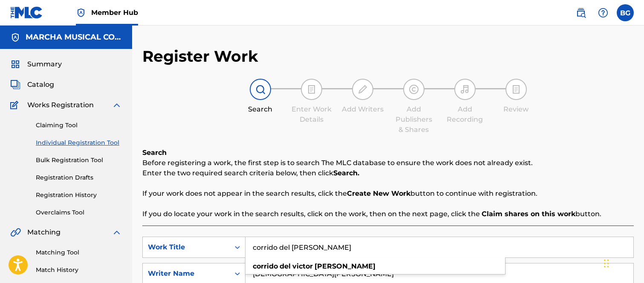 This screenshot has width=644, height=283. I want to click on div: Arrastrar, so click(607, 264).